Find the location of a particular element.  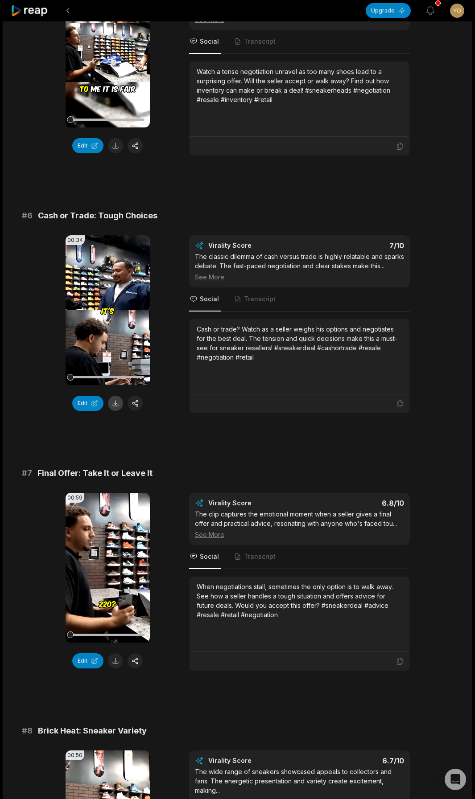

span: # 7 is located at coordinates (27, 473).